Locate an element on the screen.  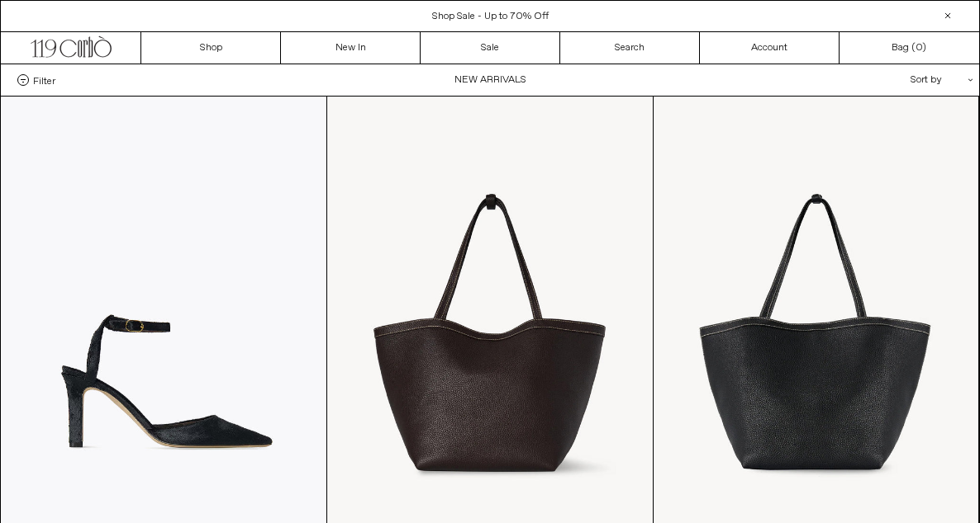
a: Search is located at coordinates (629, 48).